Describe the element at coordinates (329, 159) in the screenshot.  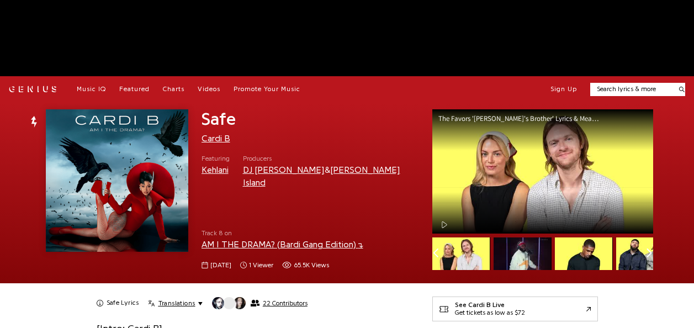
I see `span: Producers` at that location.